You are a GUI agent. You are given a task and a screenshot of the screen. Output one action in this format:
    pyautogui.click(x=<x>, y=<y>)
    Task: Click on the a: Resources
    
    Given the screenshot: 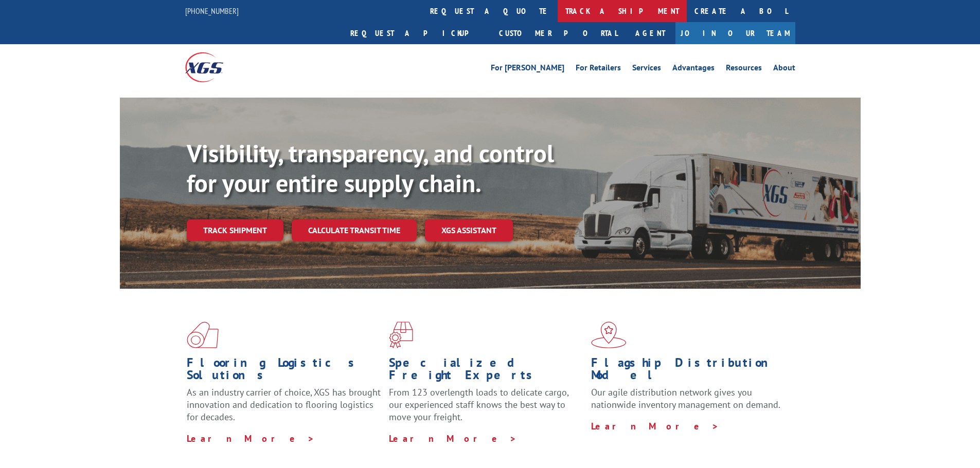 What is the action you would take?
    pyautogui.click(x=744, y=69)
    